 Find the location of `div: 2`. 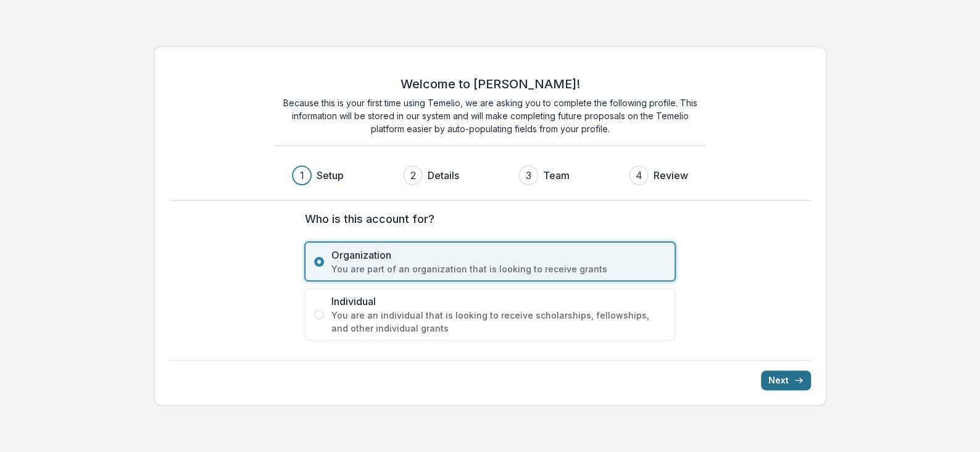

div: 2 is located at coordinates (413, 175).